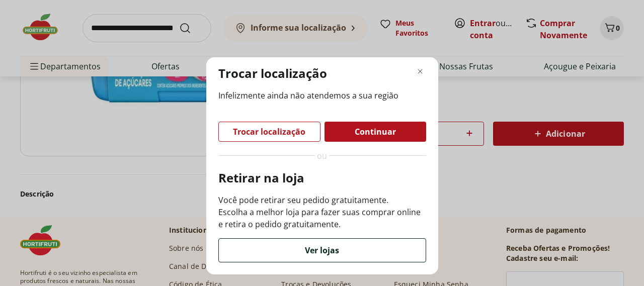  I want to click on span: Continuar, so click(375, 132).